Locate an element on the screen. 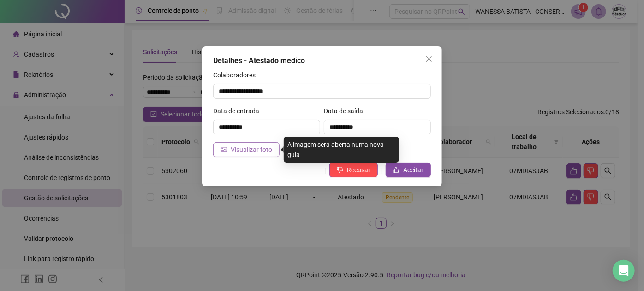 Image resolution: width=644 pixels, height=291 pixels. span: like is located at coordinates (396, 170).